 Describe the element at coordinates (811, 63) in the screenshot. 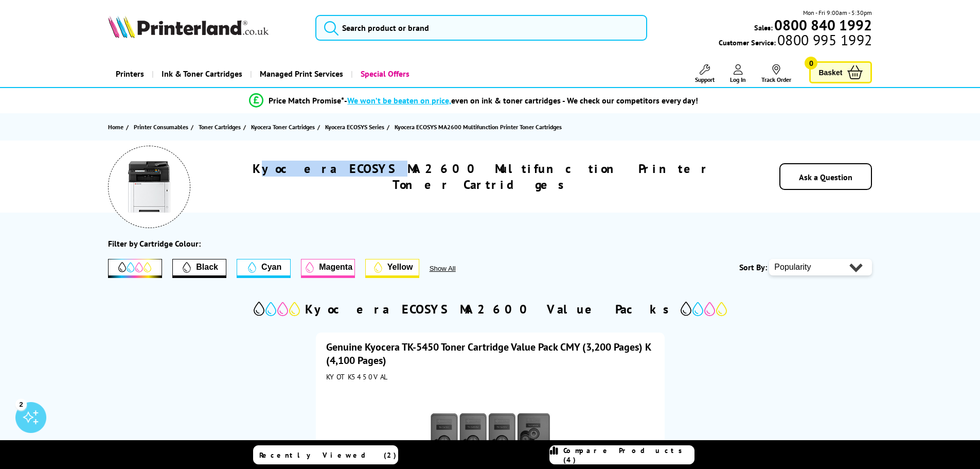

I see `span: 0` at that location.